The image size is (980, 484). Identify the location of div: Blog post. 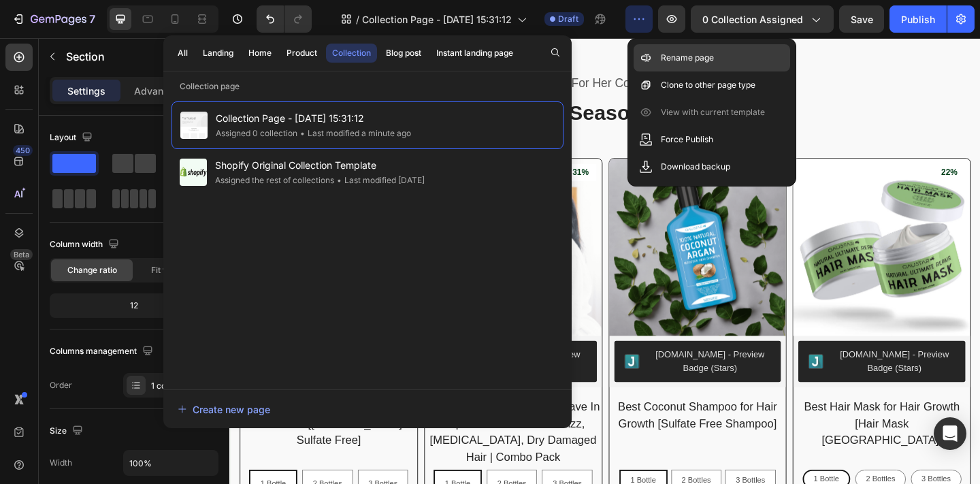
(404, 53).